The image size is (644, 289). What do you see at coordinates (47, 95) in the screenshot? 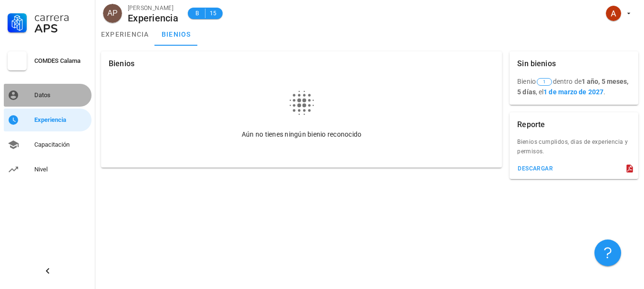
I see `a: Datos` at bounding box center [47, 95].